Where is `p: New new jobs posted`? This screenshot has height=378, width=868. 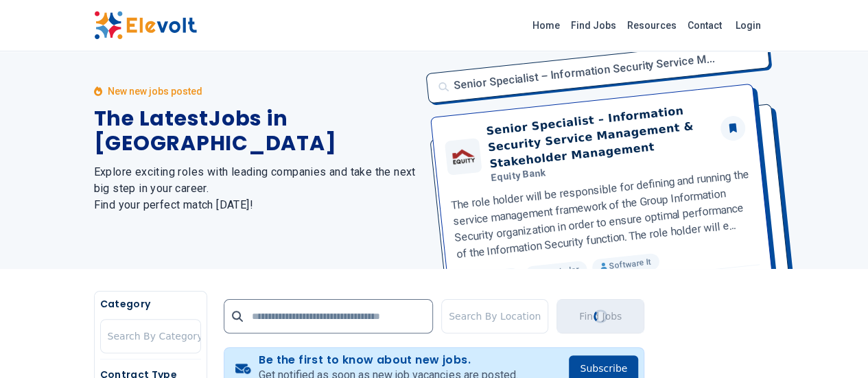
p: New new jobs posted is located at coordinates (155, 91).